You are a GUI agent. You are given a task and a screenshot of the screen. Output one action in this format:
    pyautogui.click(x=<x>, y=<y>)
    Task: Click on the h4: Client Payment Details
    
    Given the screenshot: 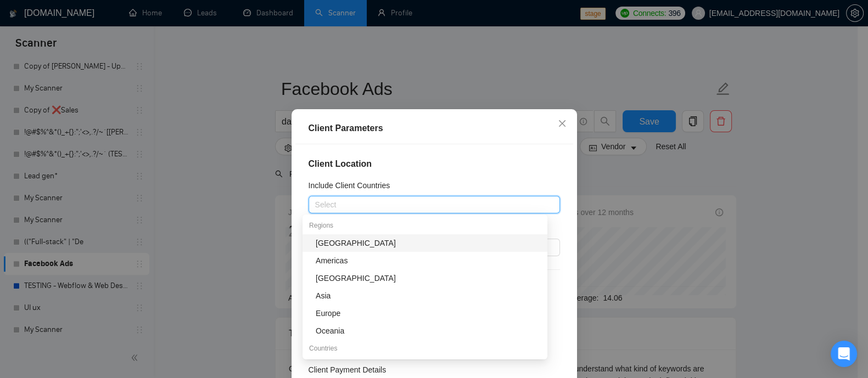 What is the action you would take?
    pyautogui.click(x=347, y=370)
    